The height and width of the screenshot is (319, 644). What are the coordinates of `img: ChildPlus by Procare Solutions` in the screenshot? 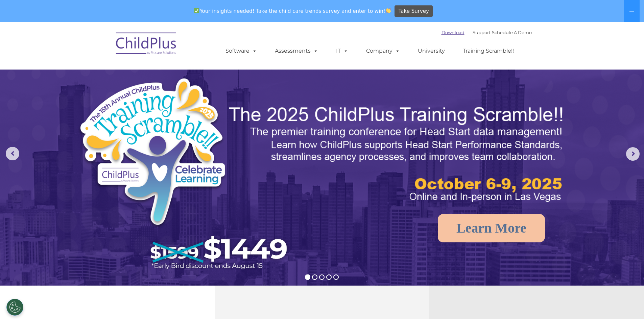 It's located at (146, 44).